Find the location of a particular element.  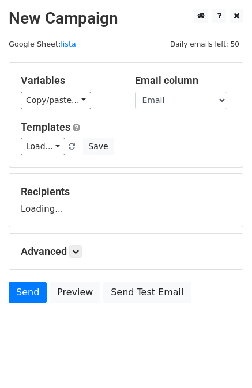

a: Send is located at coordinates (28, 293).